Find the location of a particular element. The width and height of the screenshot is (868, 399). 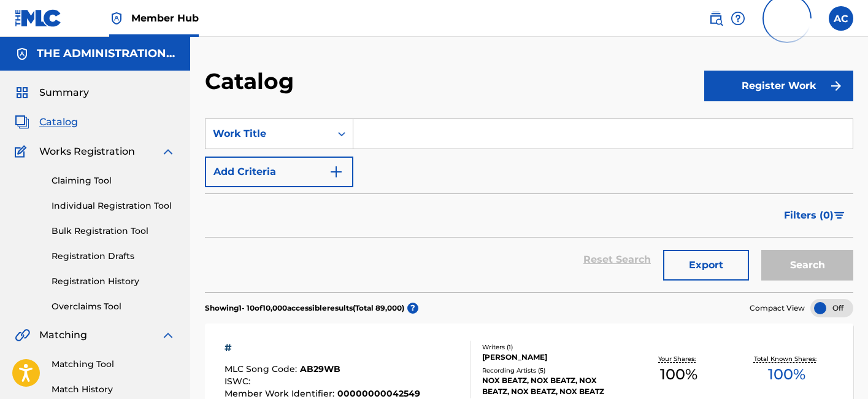

button: Add Criteria is located at coordinates (279, 172).